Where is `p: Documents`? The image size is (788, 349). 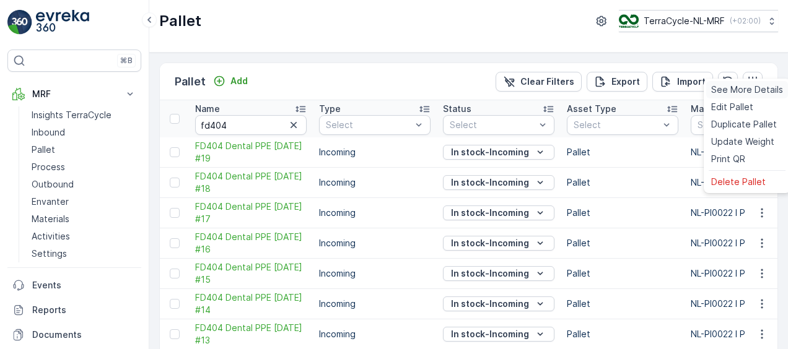
p: Documents is located at coordinates (84, 335).